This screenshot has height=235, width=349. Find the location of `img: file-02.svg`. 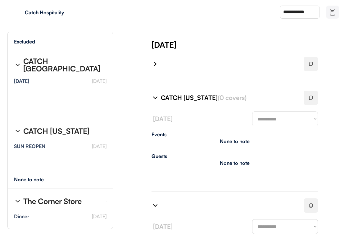

img: file-02.svg is located at coordinates (333, 12).